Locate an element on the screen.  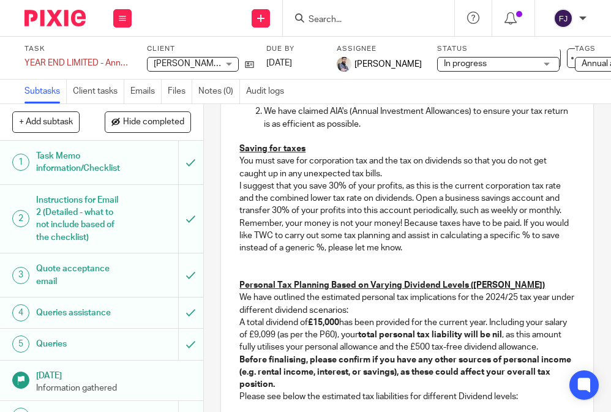
button: Hide completed is located at coordinates (148, 122).